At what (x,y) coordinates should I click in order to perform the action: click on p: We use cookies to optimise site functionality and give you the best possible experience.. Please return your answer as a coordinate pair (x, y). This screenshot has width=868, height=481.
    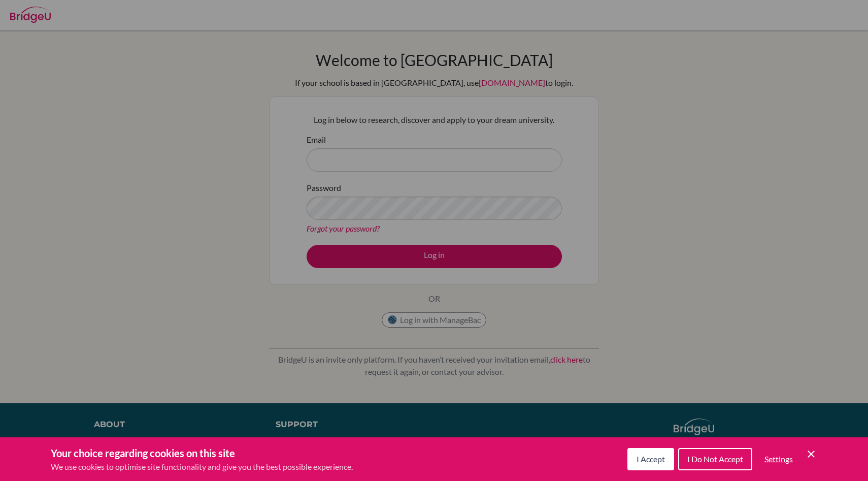
    Looking at the image, I should click on (201, 467).